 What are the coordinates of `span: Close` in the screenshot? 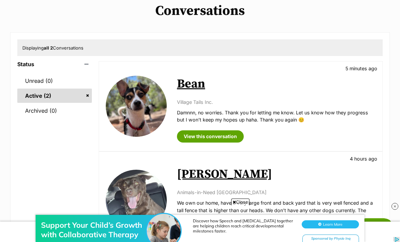 It's located at (240, 202).